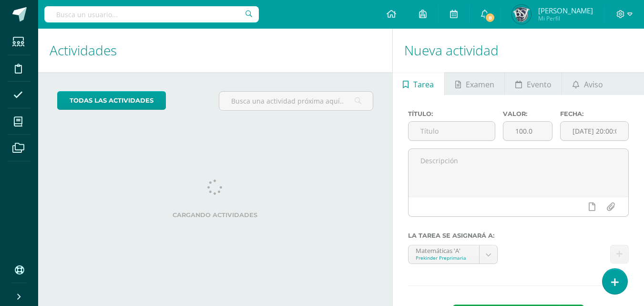  I want to click on input: Fecha de entrega, so click(595, 131).